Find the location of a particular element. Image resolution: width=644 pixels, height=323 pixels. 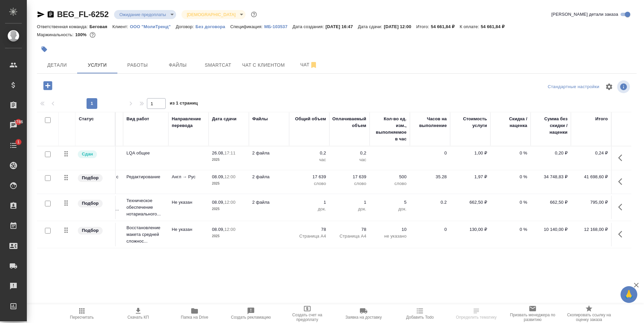

p: Дата сдачи: is located at coordinates (371, 26).